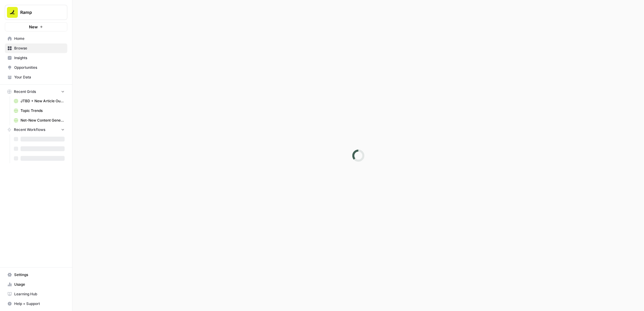 This screenshot has width=644, height=311. Describe the element at coordinates (36, 27) in the screenshot. I see `button: New` at that location.